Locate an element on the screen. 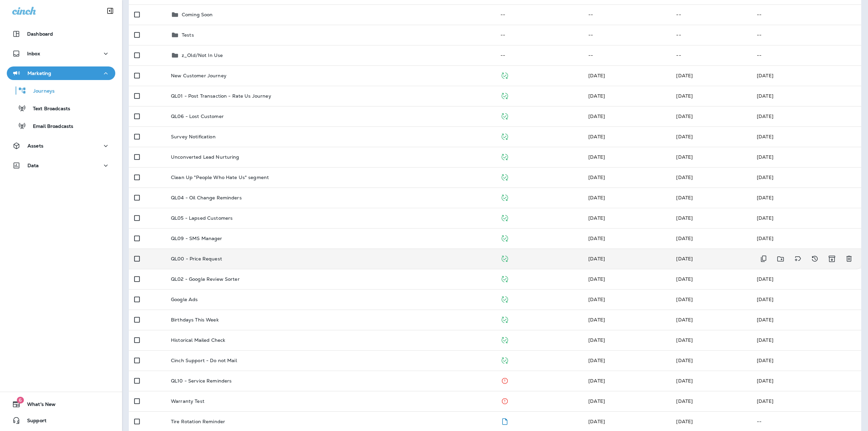  button: Move to folder is located at coordinates (781, 259).